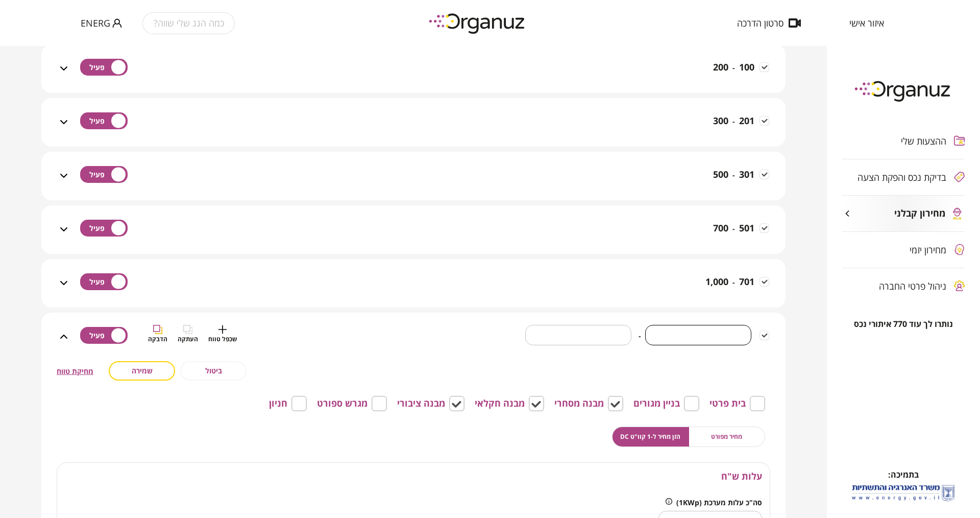  Describe the element at coordinates (188, 338) in the screenshot. I see `span: העתקה` at that location.